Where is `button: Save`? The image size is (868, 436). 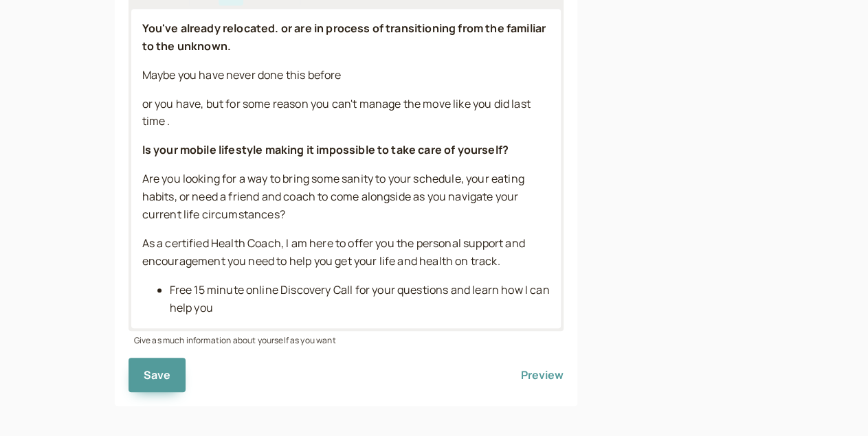 button: Save is located at coordinates (158, 375).